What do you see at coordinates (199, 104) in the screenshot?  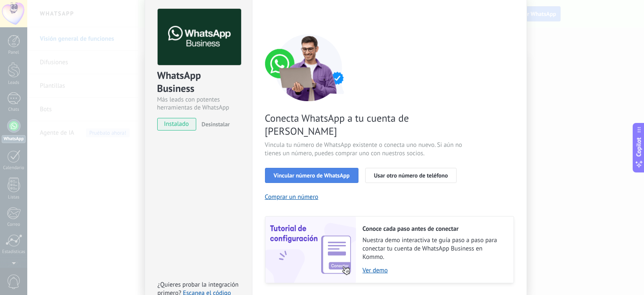 I see `div: Más leads con potentes herramientas de WhatsApp` at bounding box center [199, 104].